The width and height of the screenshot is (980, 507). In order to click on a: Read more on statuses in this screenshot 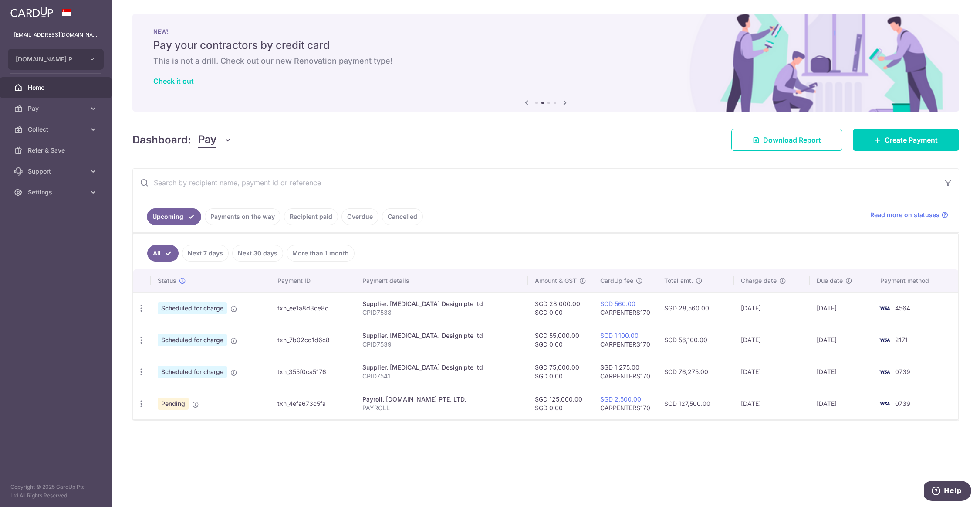, I will do `click(909, 215)`.